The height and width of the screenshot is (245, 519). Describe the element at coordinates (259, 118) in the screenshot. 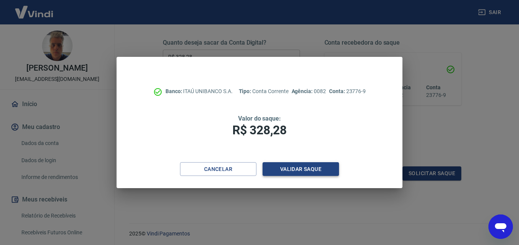

I see `span: Valor do saque:` at that location.